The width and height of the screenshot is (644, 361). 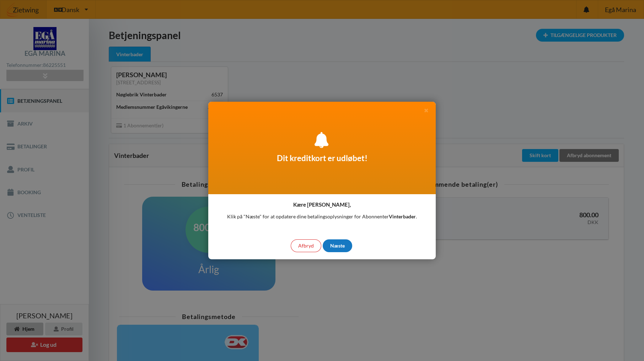 I want to click on b: Vinterbader, so click(x=402, y=216).